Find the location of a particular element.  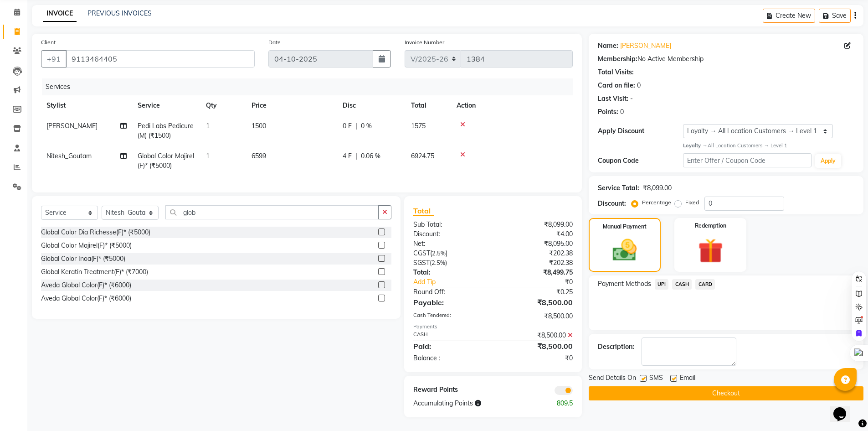

span: CASH is located at coordinates (682, 284).